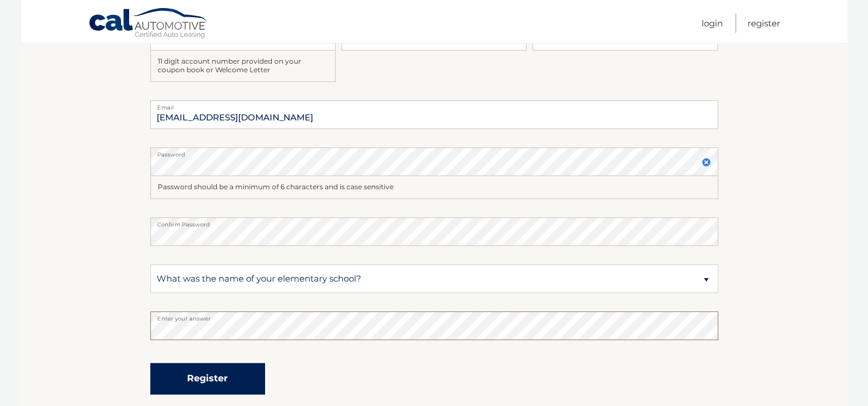 Image resolution: width=868 pixels, height=406 pixels. What do you see at coordinates (434, 316) in the screenshot?
I see `label: Enter your answer` at bounding box center [434, 316].